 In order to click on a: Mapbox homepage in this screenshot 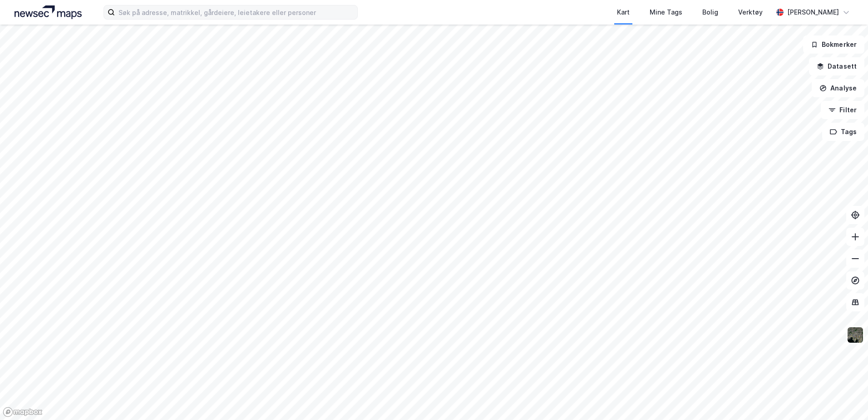, I will do `click(23, 412)`.